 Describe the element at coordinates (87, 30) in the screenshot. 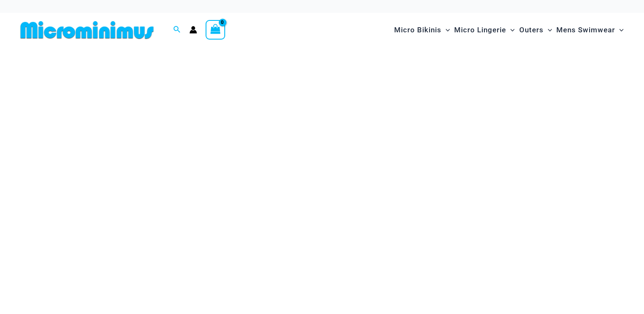

I see `img: MM SHOP LOGO FLAT` at that location.